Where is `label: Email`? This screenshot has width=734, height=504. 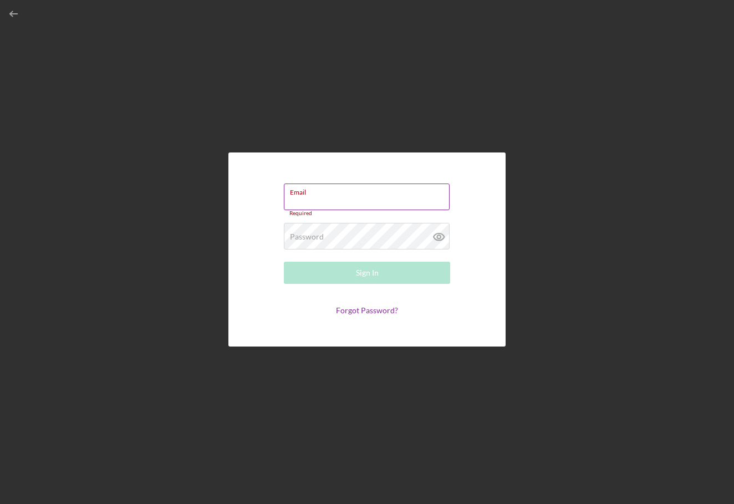 label: Email is located at coordinates (370, 190).